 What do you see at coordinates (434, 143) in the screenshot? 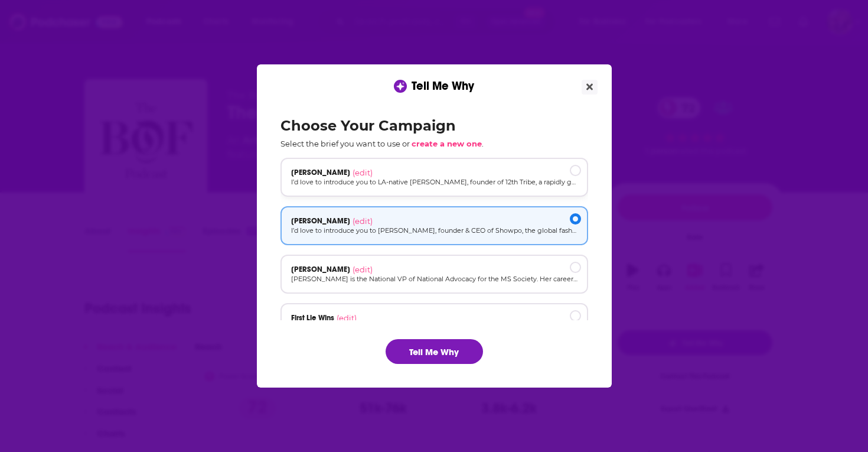
I see `p: Select the brief you want to use or .` at bounding box center [434, 143].